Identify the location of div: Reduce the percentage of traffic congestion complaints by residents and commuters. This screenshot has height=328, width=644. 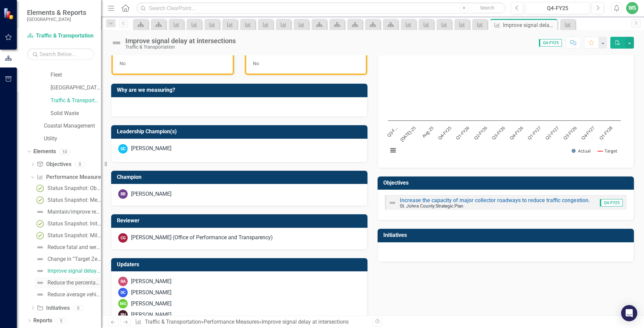
(74, 283).